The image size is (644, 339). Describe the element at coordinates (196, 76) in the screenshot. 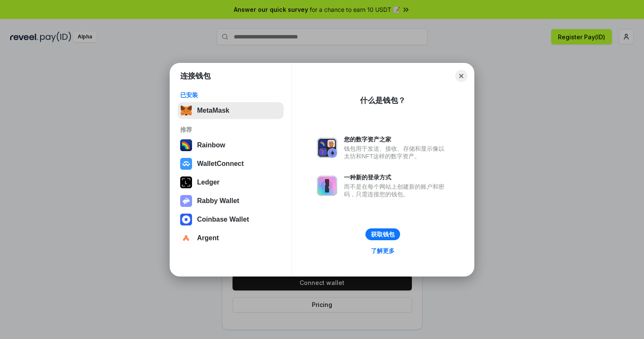

I see `h1: 连接钱包` at that location.